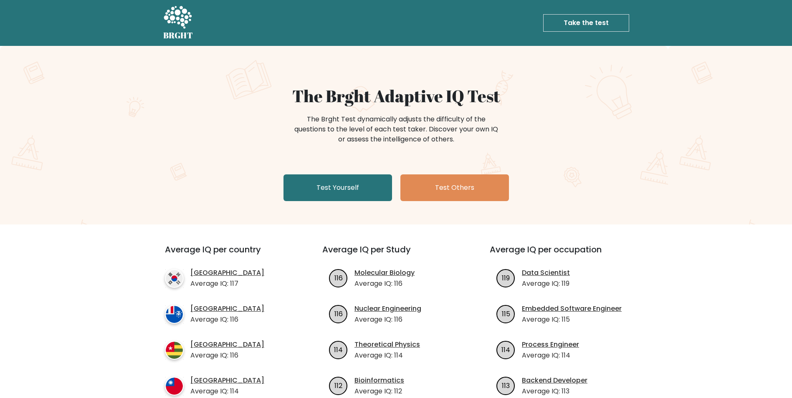  What do you see at coordinates (396, 96) in the screenshot?
I see `h1: The Brght Adaptive IQ Test` at bounding box center [396, 96].